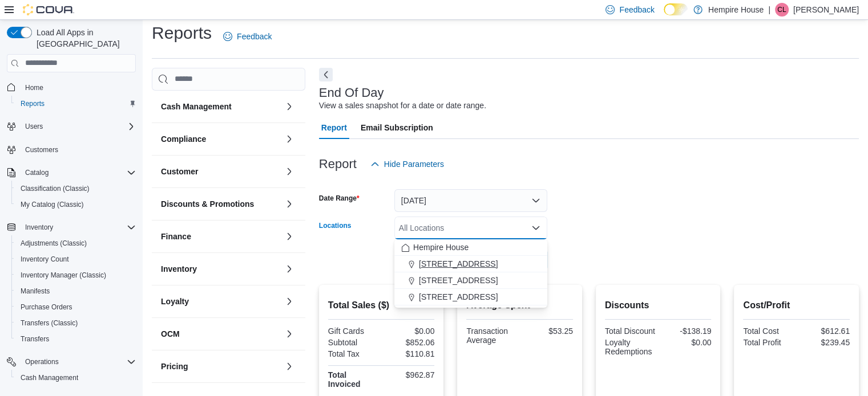  What do you see at coordinates (76, 323) in the screenshot?
I see `button: Transfers (Classic)` at bounding box center [76, 323].